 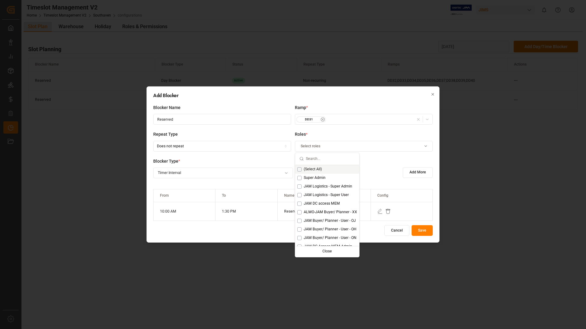 I want to click on span: (Select All), so click(x=313, y=170).